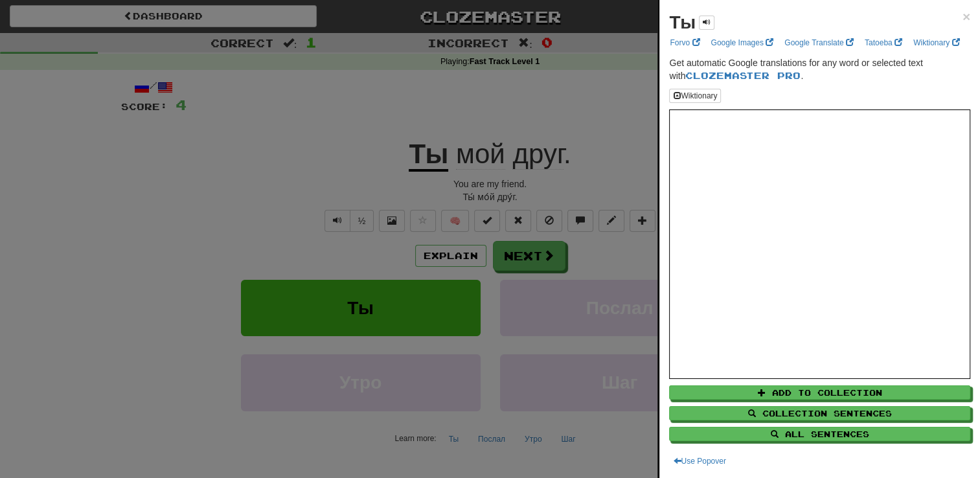 The image size is (980, 478). What do you see at coordinates (819, 43) in the screenshot?
I see `a: Google Translate` at bounding box center [819, 43].